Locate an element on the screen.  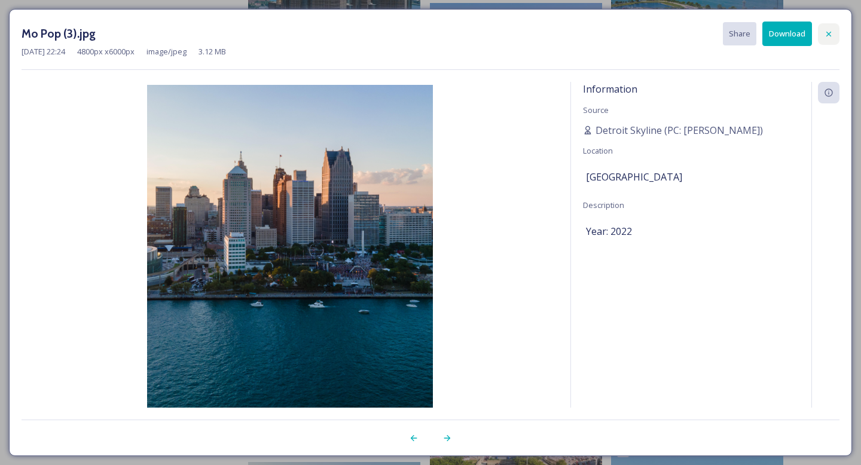
span: Year: 2022 is located at coordinates (609, 231).